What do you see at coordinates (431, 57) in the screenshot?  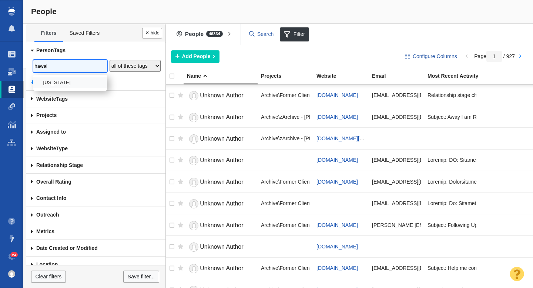 I see `button: Configure Columns` at bounding box center [431, 57].